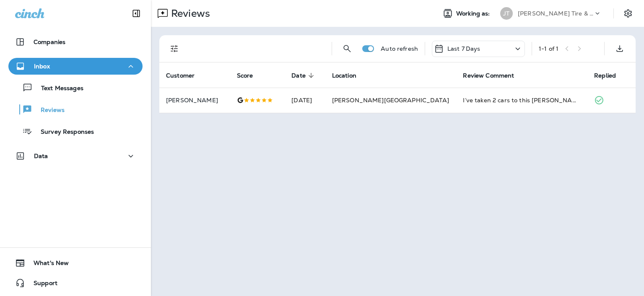 Image resolution: width=644 pixels, height=296 pixels. Describe the element at coordinates (42, 66) in the screenshot. I see `p: Inbox` at that location.